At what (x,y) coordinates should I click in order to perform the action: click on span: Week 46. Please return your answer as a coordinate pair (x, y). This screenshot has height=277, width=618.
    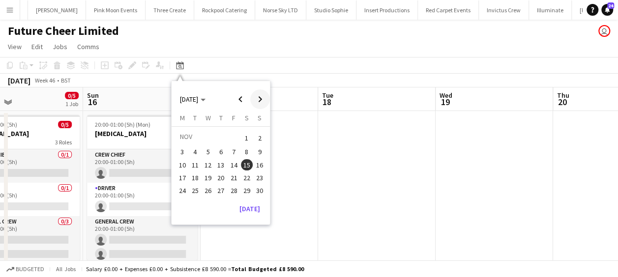
    Looking at the image, I should click on (45, 80).